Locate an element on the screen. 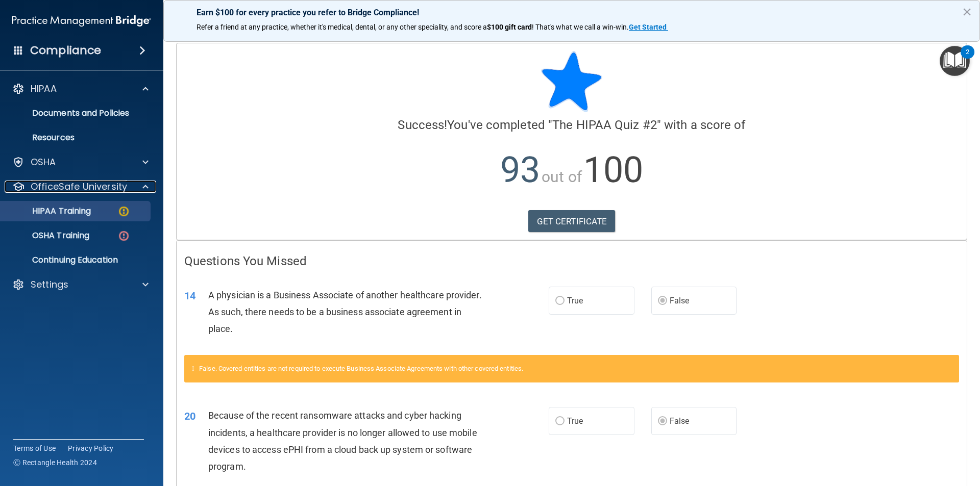 The width and height of the screenshot is (980, 486). span: A physician is a Business Associate of another healthcare provider. As such, there needs to be a ... is located at coordinates (345, 311).